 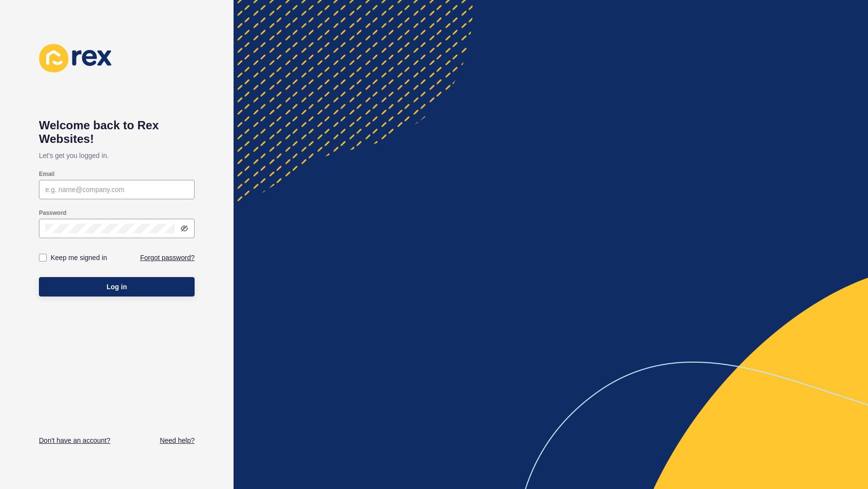 What do you see at coordinates (117, 133) in the screenshot?
I see `h1: Welcome back to Rex Websites!` at bounding box center [117, 133].